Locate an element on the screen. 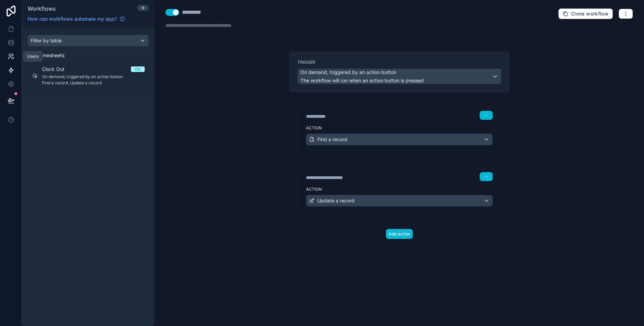  div: Users is located at coordinates (33, 56).